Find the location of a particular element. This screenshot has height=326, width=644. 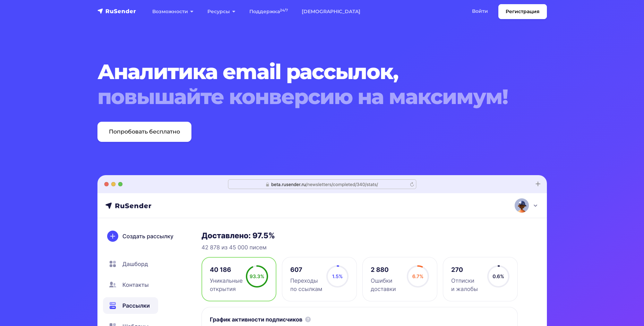

a: Возможности is located at coordinates (173, 11).